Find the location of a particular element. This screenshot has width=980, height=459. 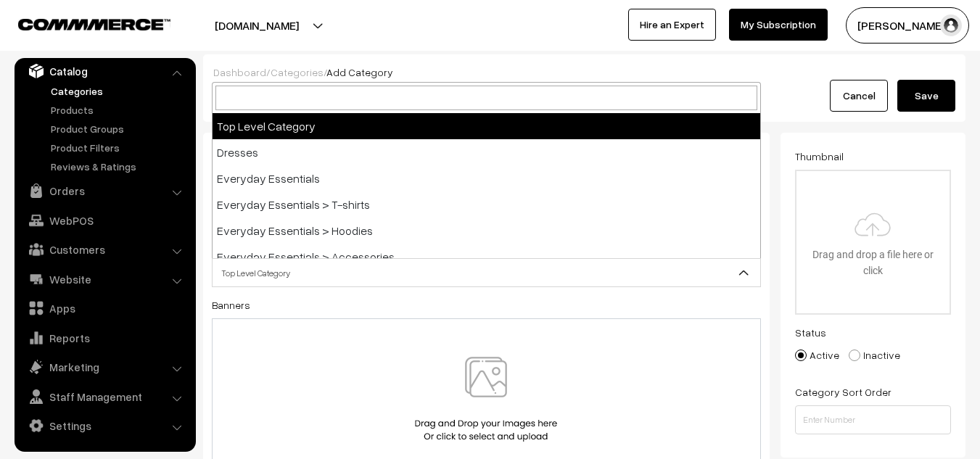

a: Dashboard is located at coordinates (239, 72).